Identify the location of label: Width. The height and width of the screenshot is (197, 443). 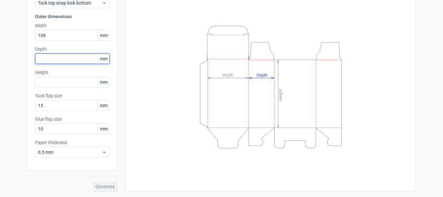
(72, 26).